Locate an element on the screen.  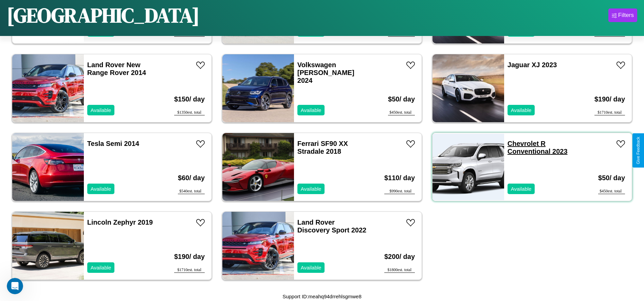
h3: $ 200 / day is located at coordinates (399, 257).